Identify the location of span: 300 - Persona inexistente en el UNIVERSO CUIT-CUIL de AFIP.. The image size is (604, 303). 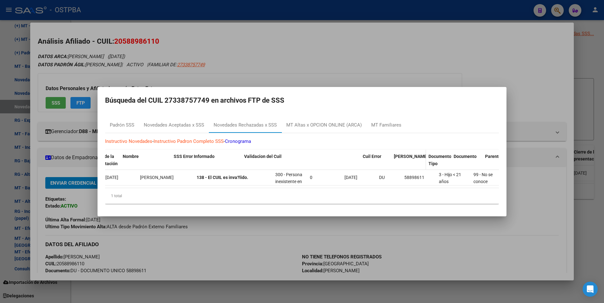
(289, 189).